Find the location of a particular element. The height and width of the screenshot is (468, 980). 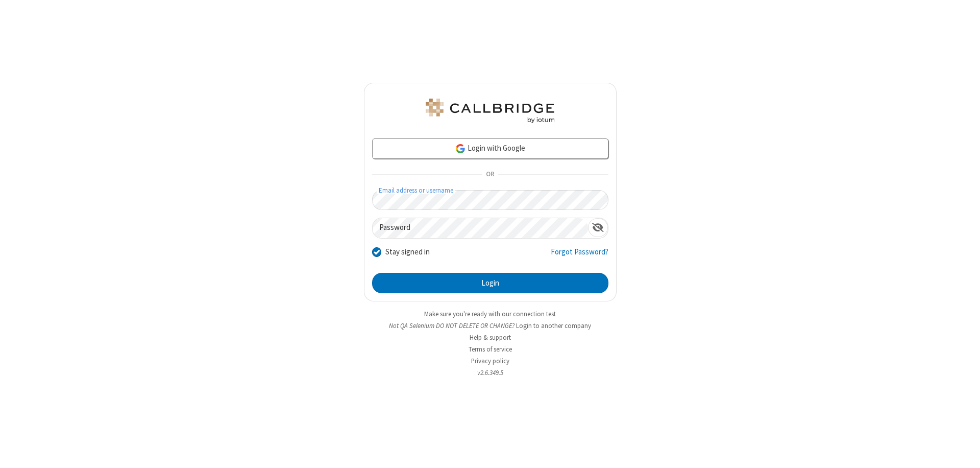

a: Privacy policy is located at coordinates (490, 360).